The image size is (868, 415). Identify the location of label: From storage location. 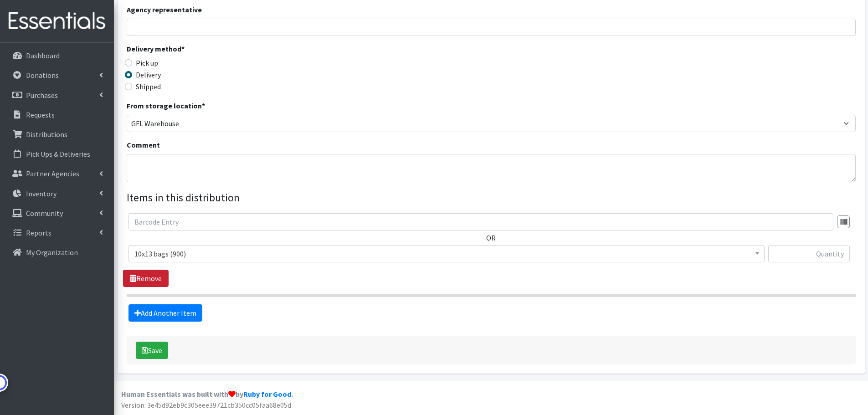
(166, 106).